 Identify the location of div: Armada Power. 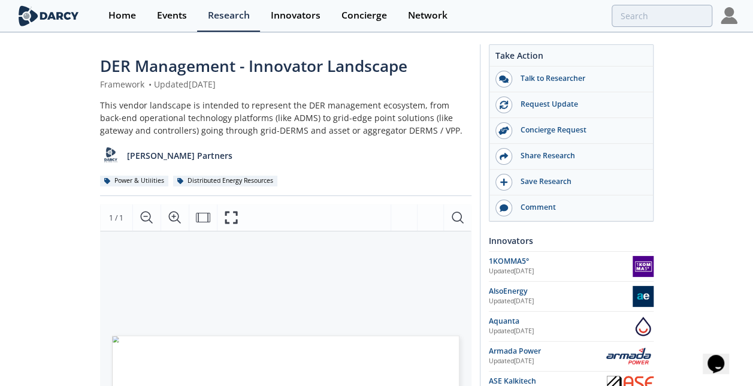
(546, 351).